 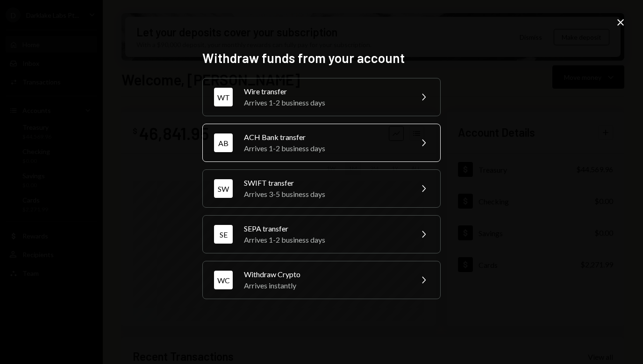 What do you see at coordinates (325, 183) in the screenshot?
I see `div: SWIFT transfer` at bounding box center [325, 183].